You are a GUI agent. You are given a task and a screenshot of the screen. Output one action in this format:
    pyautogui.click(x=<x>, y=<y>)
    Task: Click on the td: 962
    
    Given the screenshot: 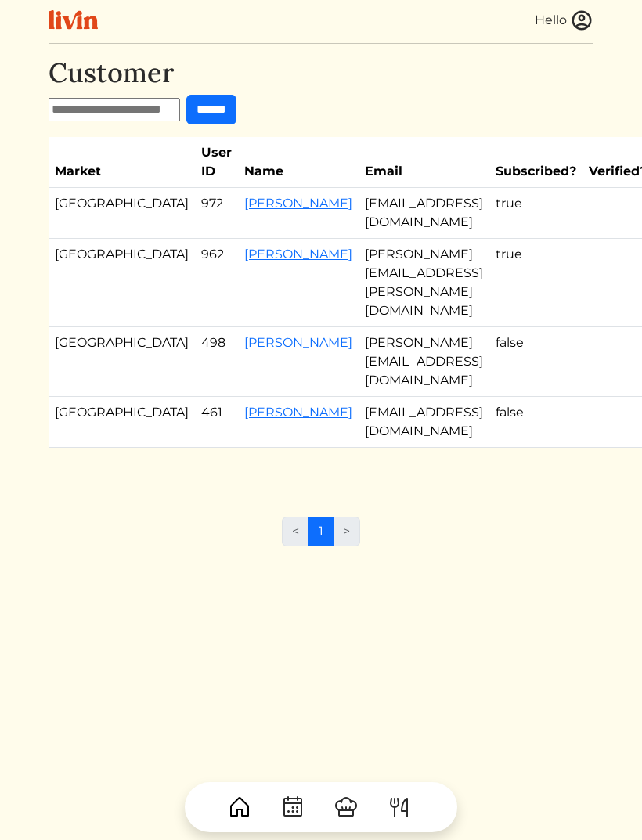 What is the action you would take?
    pyautogui.click(x=216, y=283)
    